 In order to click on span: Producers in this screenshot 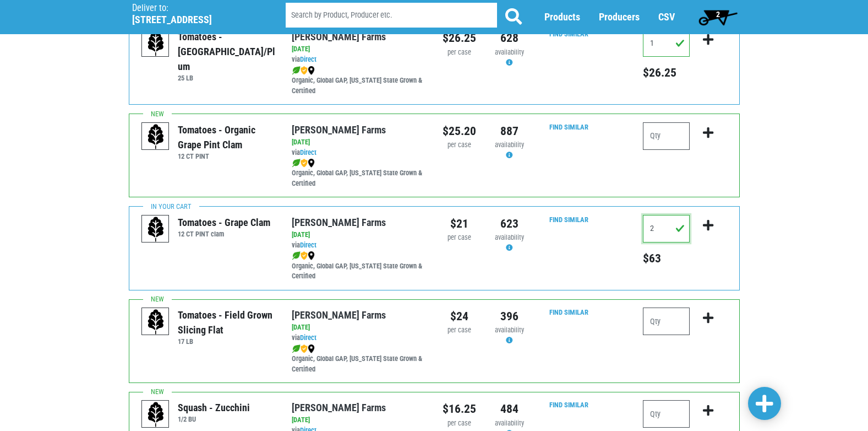, I will do `click(619, 17)`.